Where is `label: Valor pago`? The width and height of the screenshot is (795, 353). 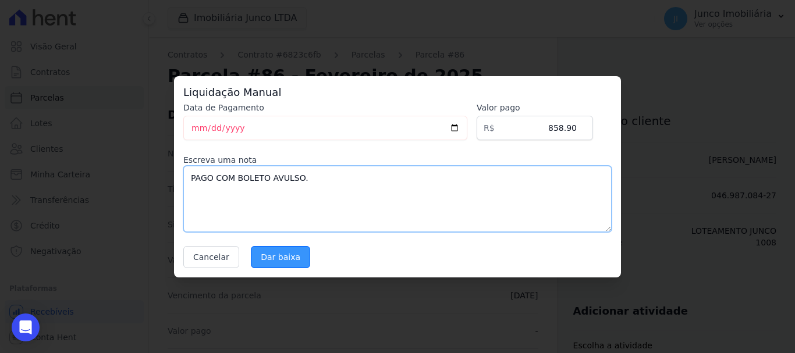 label: Valor pago is located at coordinates (535, 108).